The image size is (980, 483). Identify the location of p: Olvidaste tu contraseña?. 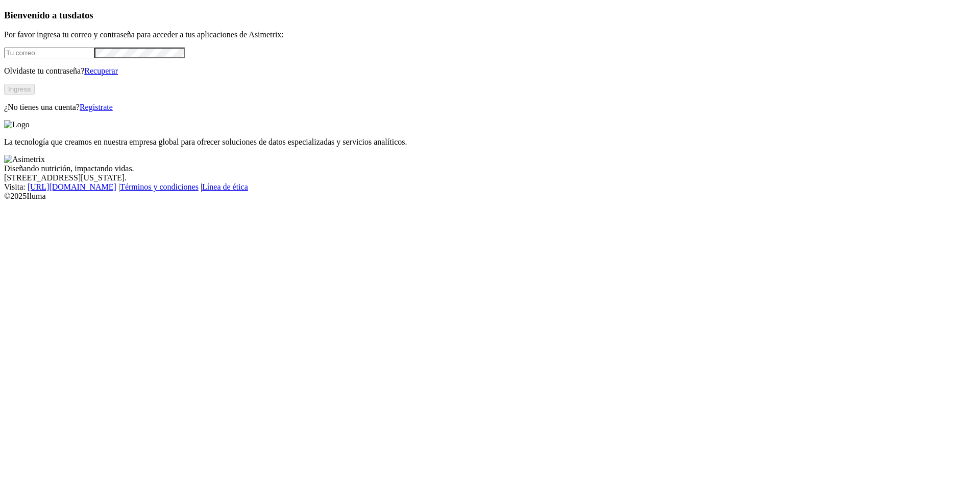
(490, 71).